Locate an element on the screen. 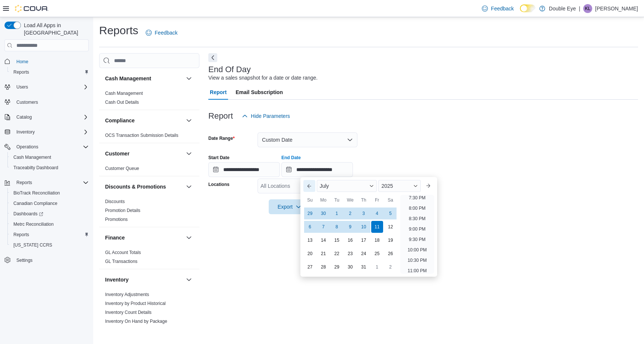 The width and height of the screenshot is (644, 344). a: Canadian Compliance is located at coordinates (35, 204).